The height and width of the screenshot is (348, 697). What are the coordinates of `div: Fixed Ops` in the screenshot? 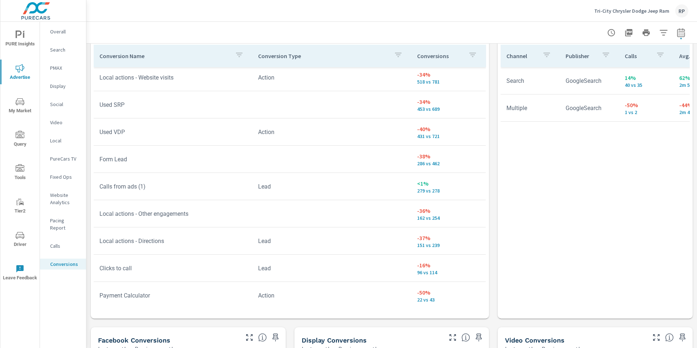 It's located at (63, 177).